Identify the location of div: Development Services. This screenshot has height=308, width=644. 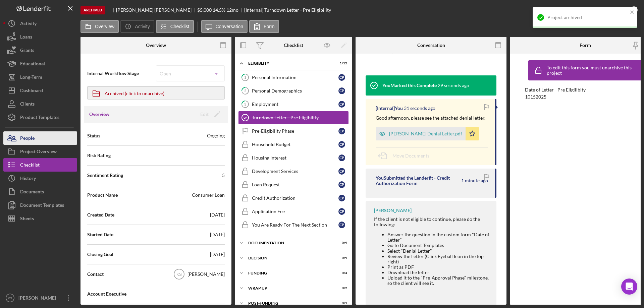
(295, 171).